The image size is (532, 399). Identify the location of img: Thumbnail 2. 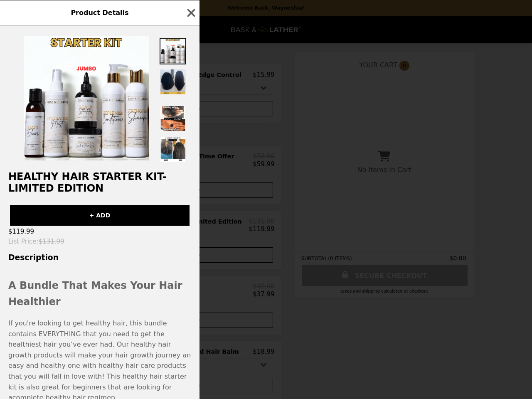
(173, 82).